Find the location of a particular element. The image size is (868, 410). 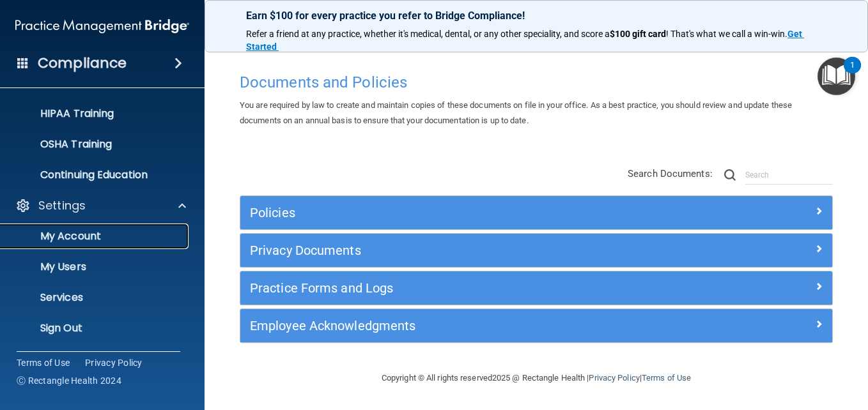

span: ! That's what we call a win-win. is located at coordinates (727, 34).